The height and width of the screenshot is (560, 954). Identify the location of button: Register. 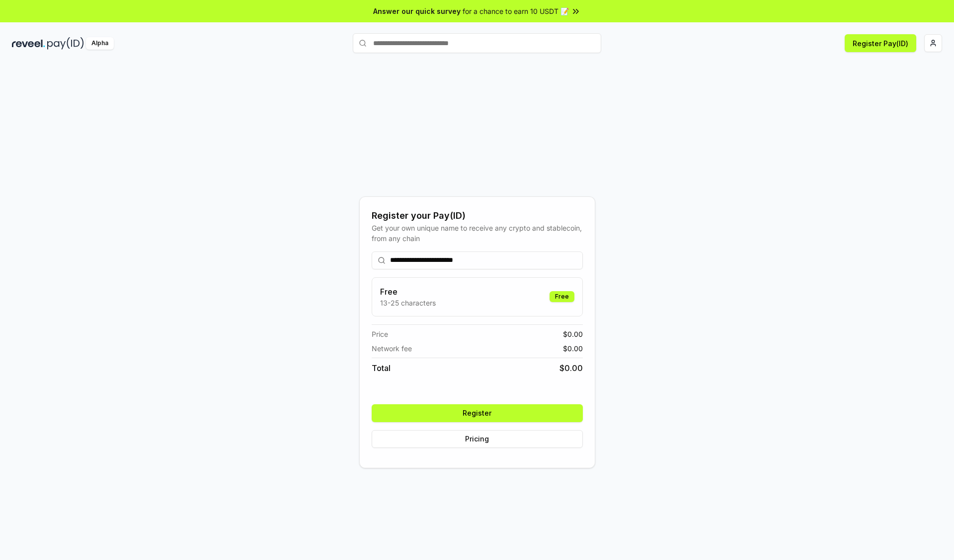
(477, 414).